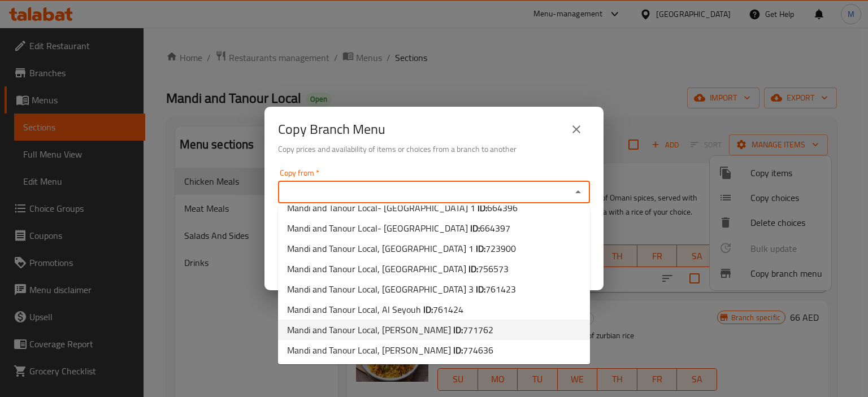 The image size is (868, 397). I want to click on button: close, so click(577, 129).